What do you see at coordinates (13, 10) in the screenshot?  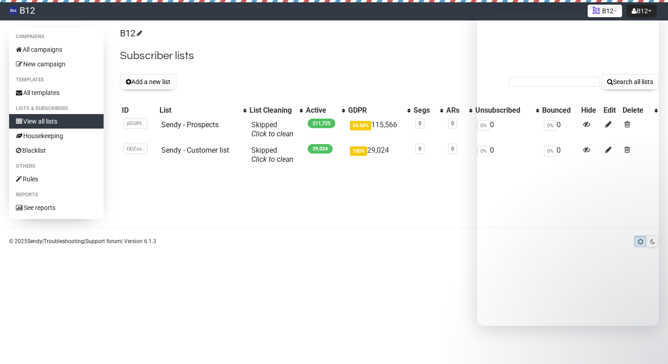 I see `img: 83d8429b531d662e2d1277719739fdde` at bounding box center [13, 10].